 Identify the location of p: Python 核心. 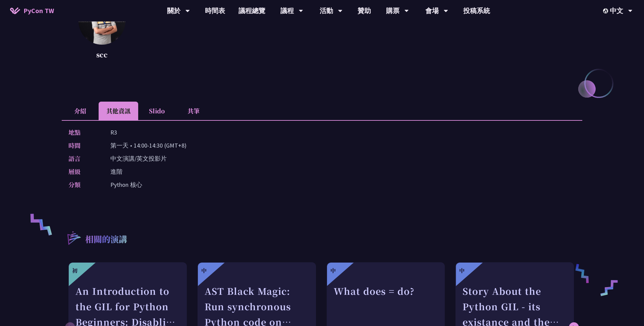
(126, 184).